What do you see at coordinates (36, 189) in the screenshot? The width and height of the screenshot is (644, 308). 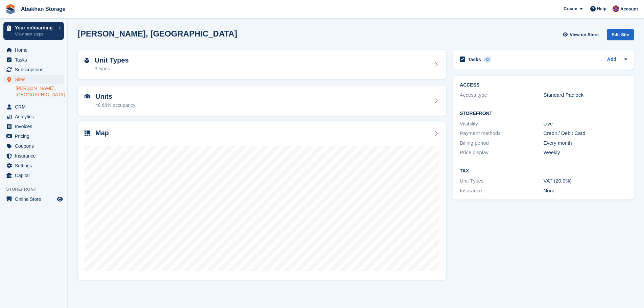 I see `span: Storefront` at bounding box center [36, 189].